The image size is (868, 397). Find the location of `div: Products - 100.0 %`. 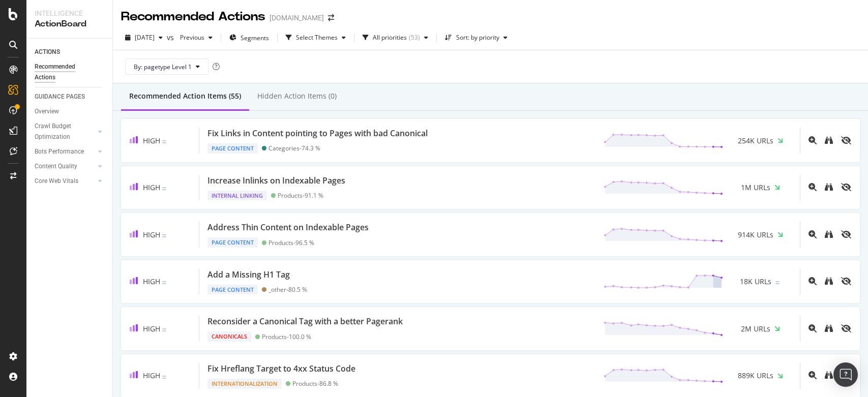

div: Products - 100.0 % is located at coordinates (286, 336).